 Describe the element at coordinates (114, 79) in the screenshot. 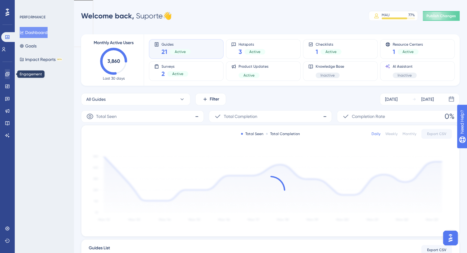

I see `span: Last 30 days` at that location.